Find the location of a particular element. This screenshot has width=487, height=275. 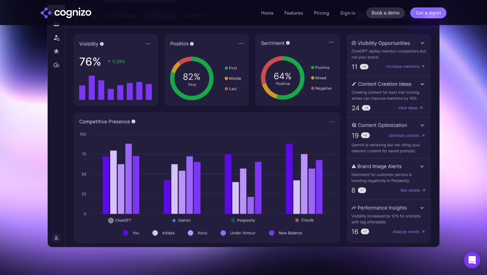

img: cognizo logo is located at coordinates (66, 13).